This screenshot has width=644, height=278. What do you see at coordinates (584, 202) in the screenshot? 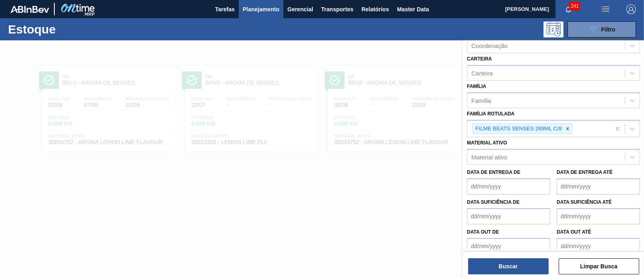
I see `label: Data suficiência até` at bounding box center [584, 202].